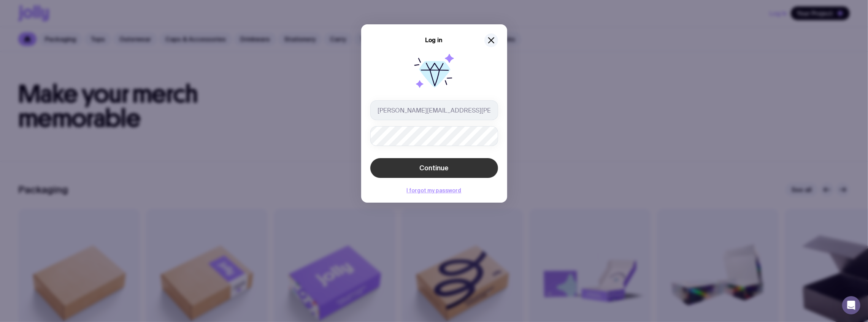 The width and height of the screenshot is (868, 322). I want to click on input: you@email.com, so click(434, 110).